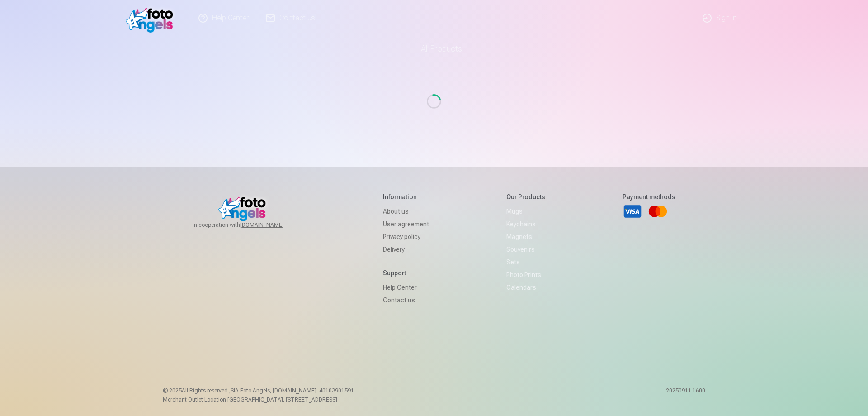  What do you see at coordinates (526, 287) in the screenshot?
I see `a: Calendars` at bounding box center [526, 287].